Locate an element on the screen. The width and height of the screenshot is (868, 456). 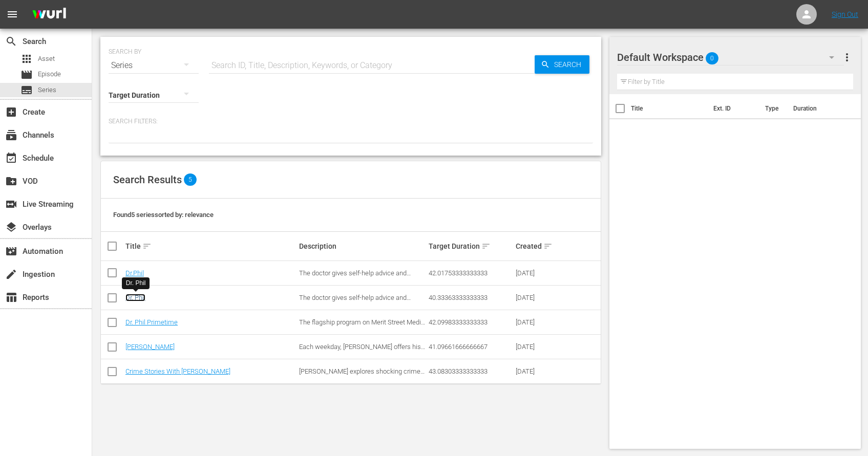
span: 0 is located at coordinates (712, 59).